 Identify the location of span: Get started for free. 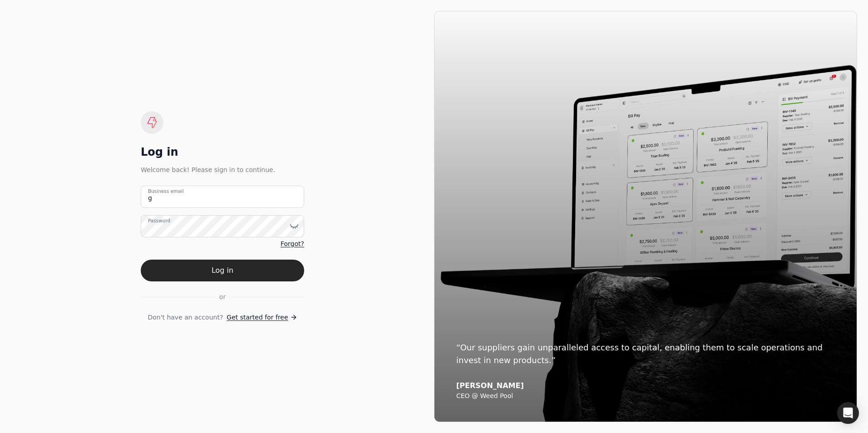
(257, 317).